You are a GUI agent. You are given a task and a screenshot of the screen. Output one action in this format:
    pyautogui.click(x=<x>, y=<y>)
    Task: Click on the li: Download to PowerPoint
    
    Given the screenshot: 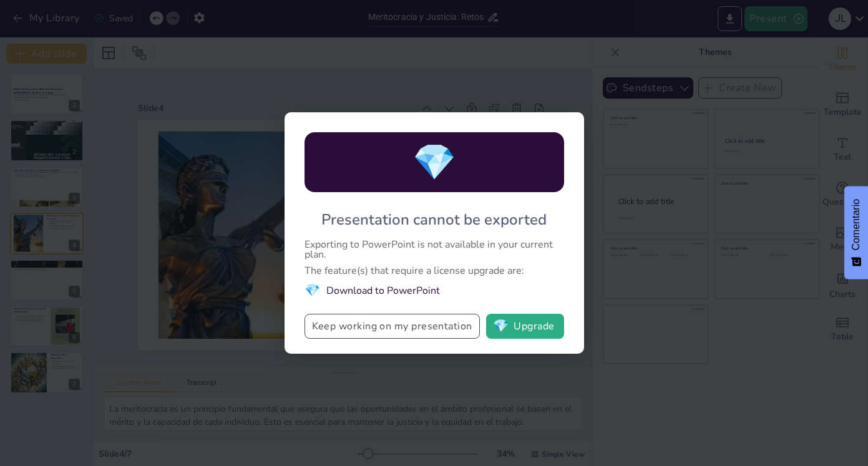 What is the action you would take?
    pyautogui.click(x=434, y=290)
    